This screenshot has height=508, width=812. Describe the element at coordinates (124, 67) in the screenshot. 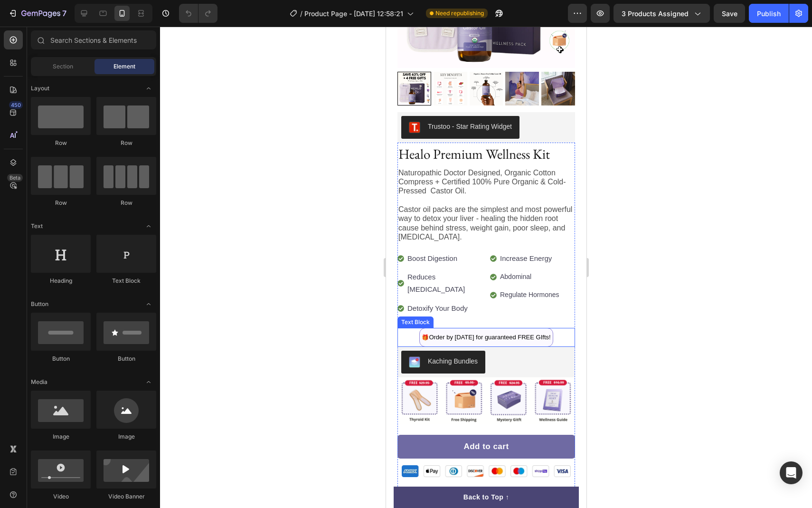

I see `span: Element` at that location.